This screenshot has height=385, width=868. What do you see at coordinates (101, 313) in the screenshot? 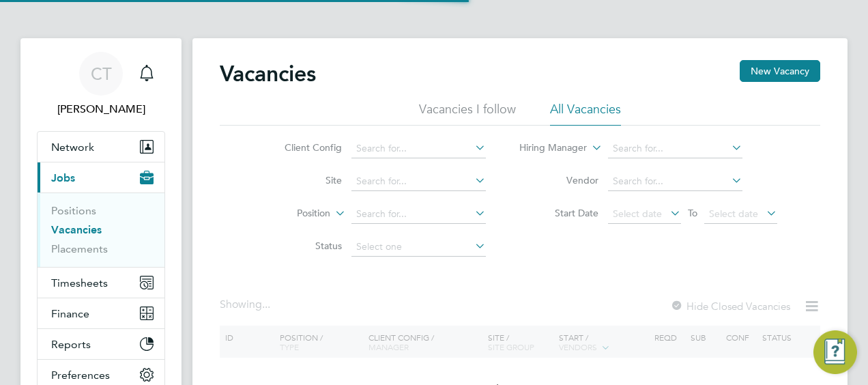
I see `button: Finance` at bounding box center [101, 313].